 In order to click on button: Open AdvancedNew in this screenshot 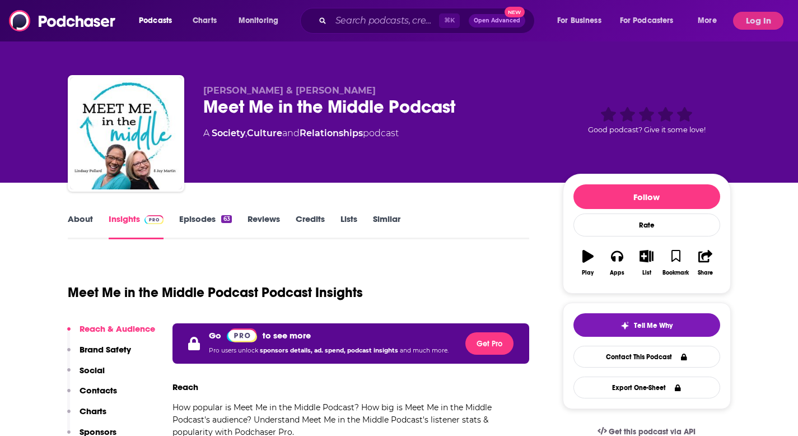, I will do `click(497, 21)`.